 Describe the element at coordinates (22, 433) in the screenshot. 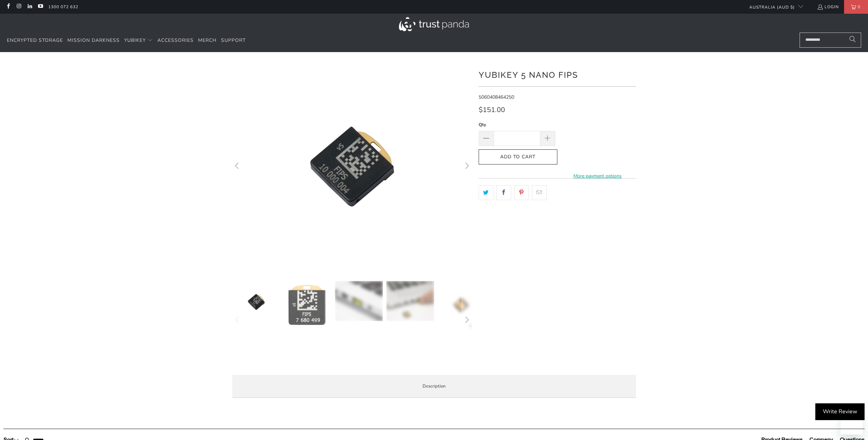

I see `label: Search:` at that location.